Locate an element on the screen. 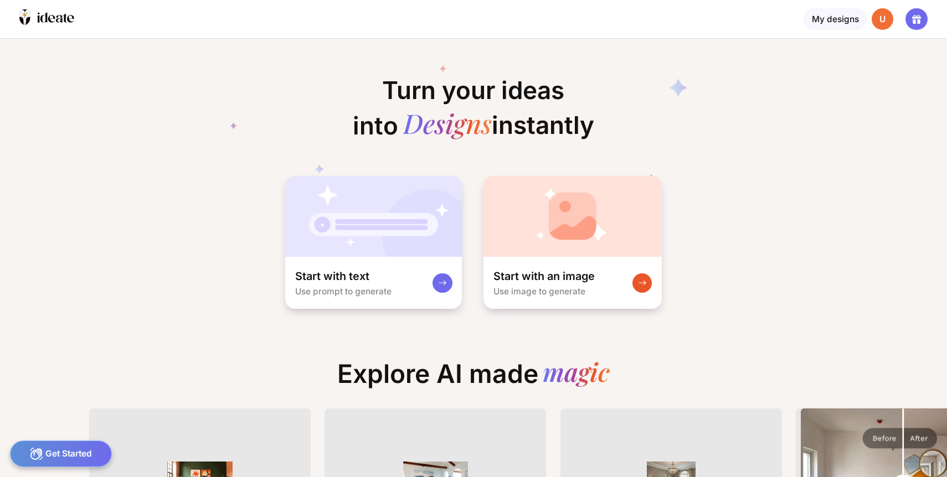  div: My designs is located at coordinates (834, 19).